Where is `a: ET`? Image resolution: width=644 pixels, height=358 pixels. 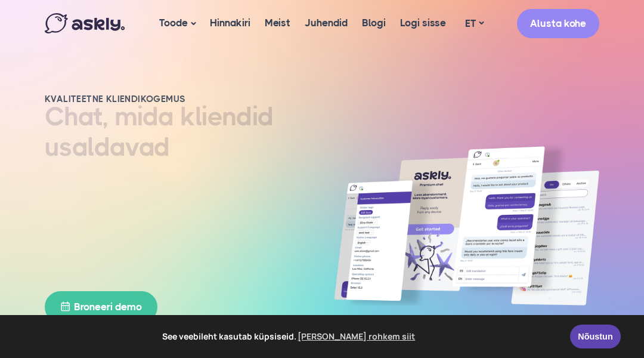 a: ET is located at coordinates (473, 23).